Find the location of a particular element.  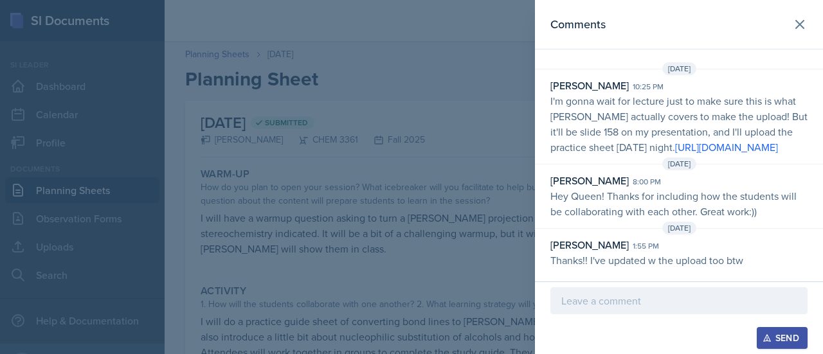

p: Thanks!! I've updated w the upload too btw is located at coordinates (679, 260).